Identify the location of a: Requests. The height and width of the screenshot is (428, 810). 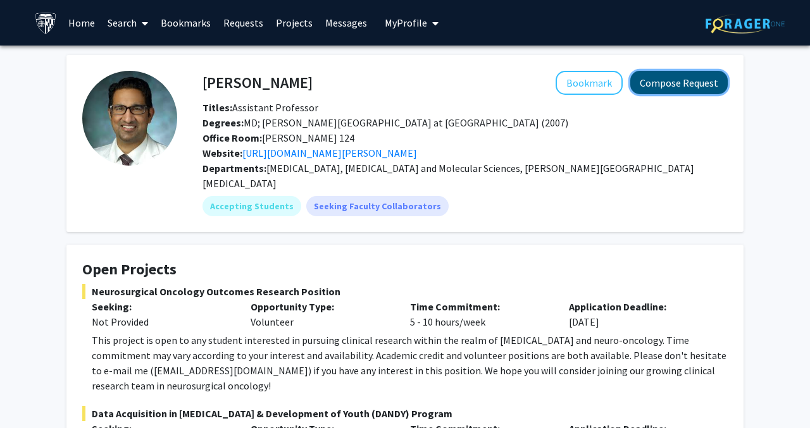
(243, 23).